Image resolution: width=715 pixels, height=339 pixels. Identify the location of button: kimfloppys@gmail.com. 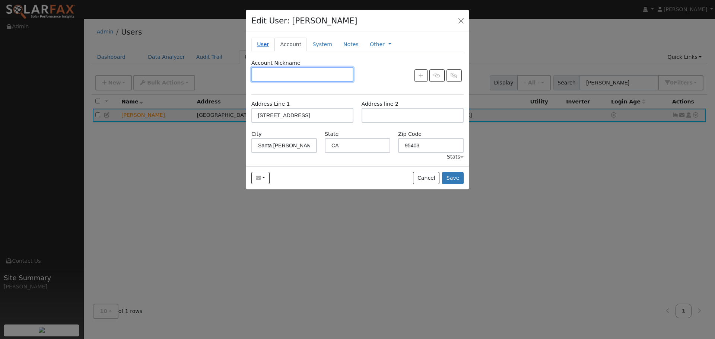
(260, 178).